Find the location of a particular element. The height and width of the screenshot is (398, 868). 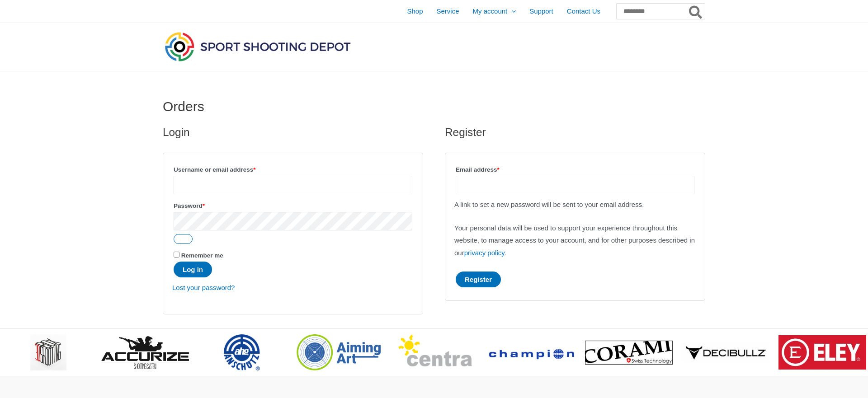

p: A link to set a new password will be sent to your email address. is located at coordinates (575, 205).